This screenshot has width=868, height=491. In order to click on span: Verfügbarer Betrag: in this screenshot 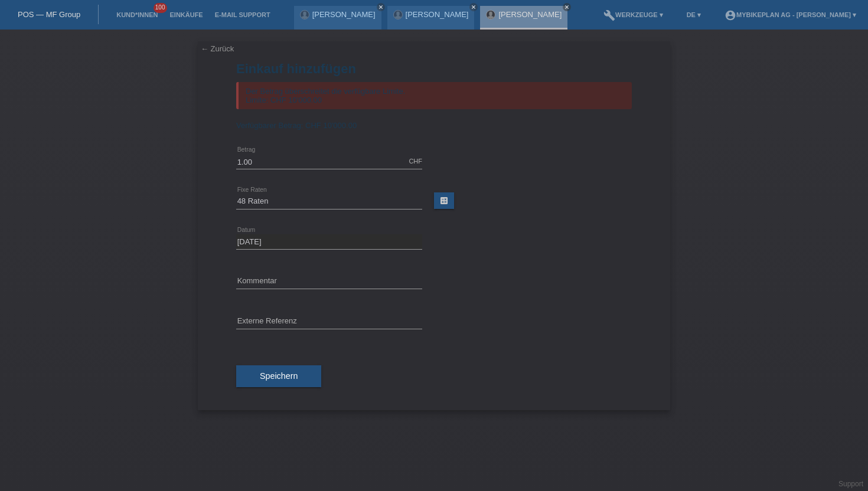, I will do `click(269, 125)`.